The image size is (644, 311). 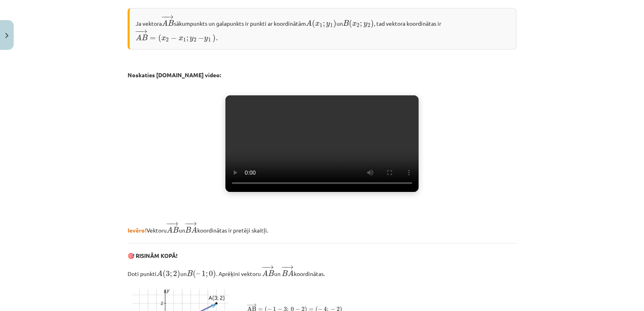 I want to click on div: Ja vektora sākumpunkts un galapunkts ir punkti ar koordinātām un , tad vektora koordinātas ir, so click(x=322, y=29).